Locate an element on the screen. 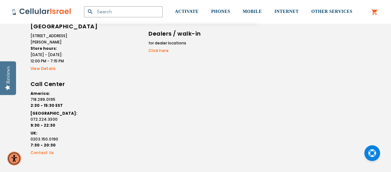 This screenshot has width=391, height=172. span: ACTIVATE is located at coordinates (187, 11).